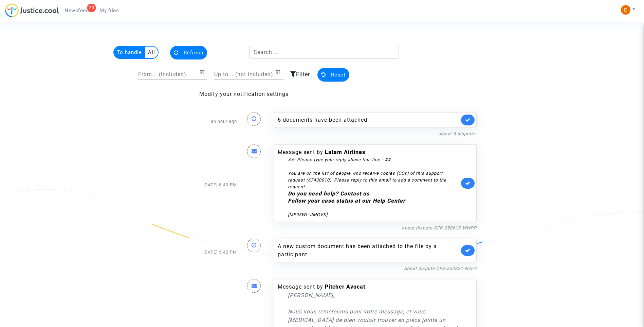 This screenshot has height=327, width=644. I want to click on div: ##- Please type your reply above this line - ##, so click(373, 160).